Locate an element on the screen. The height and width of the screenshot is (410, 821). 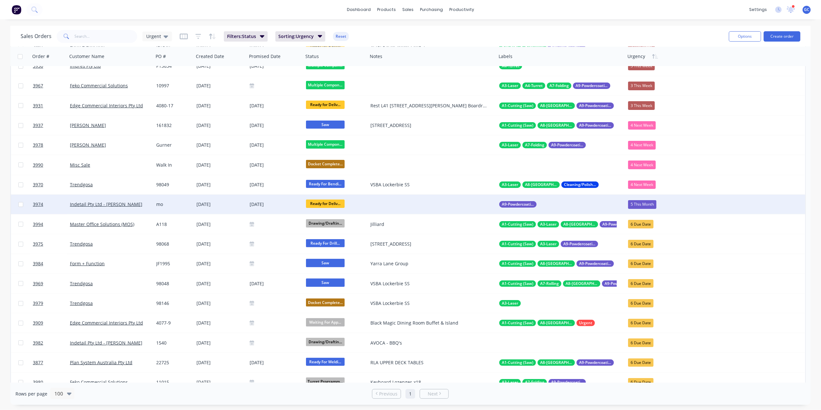
span: A7-Folding is located at coordinates (559, 86).